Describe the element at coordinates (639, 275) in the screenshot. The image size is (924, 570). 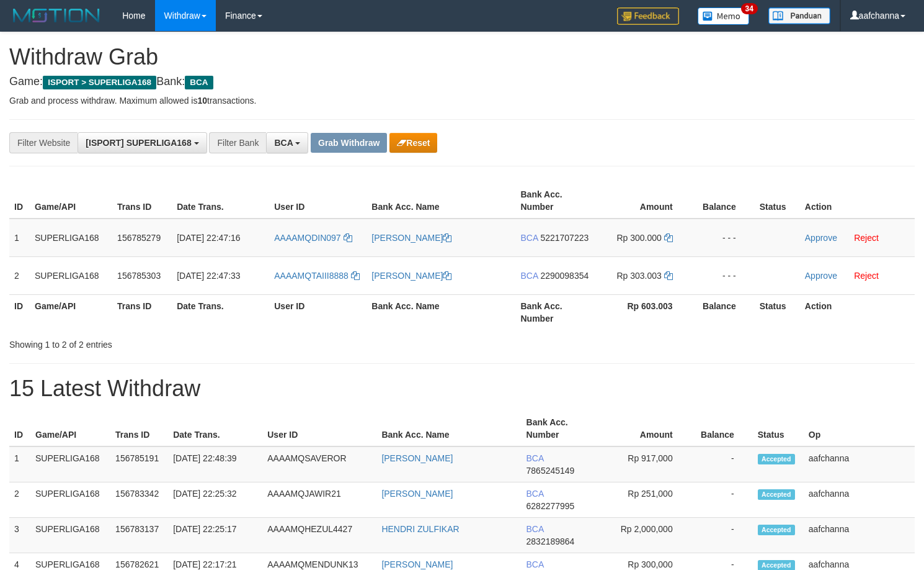
I see `span: Rp 303.003` at that location.